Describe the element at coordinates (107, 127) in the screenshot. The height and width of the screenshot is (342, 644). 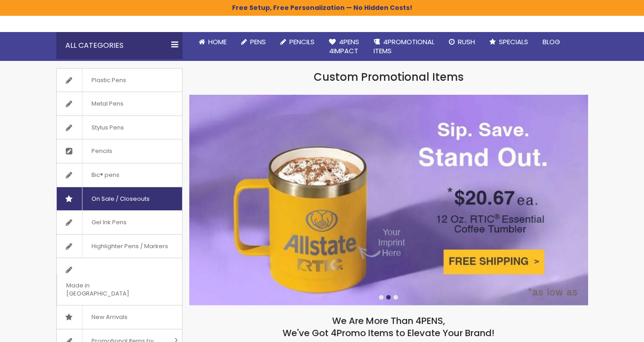
I see `span: Stylus Pens` at that location.